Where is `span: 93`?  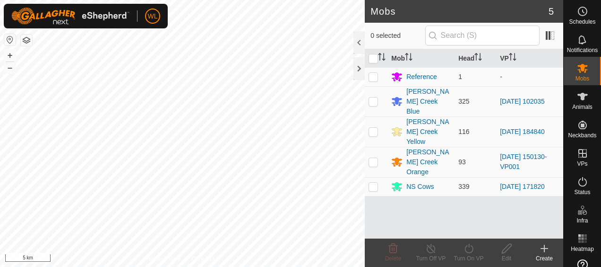 span: 93 is located at coordinates (462, 162).